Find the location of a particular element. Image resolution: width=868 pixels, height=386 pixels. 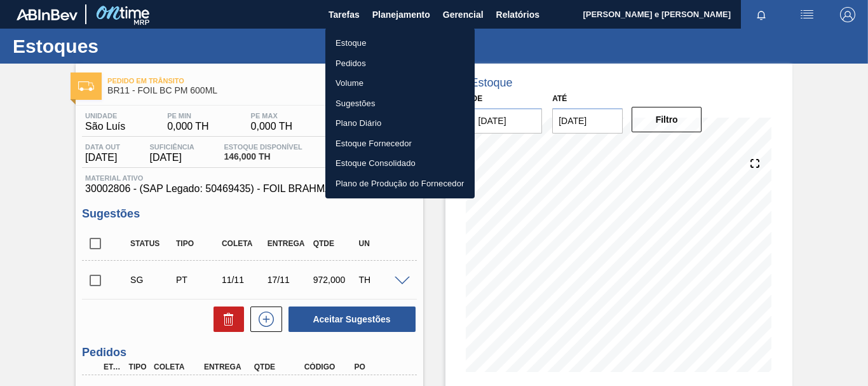

a: Sugestões is located at coordinates (399, 104).